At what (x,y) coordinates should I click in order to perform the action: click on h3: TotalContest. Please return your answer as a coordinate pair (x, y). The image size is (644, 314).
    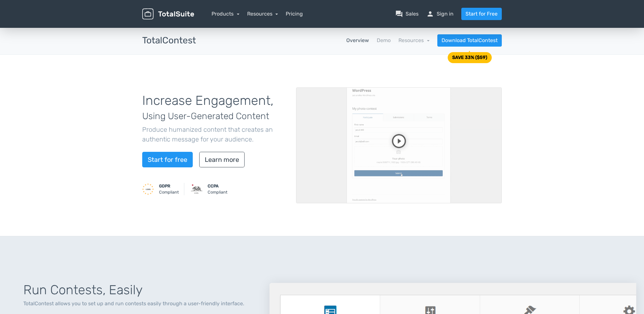
    Looking at the image, I should click on (169, 40).